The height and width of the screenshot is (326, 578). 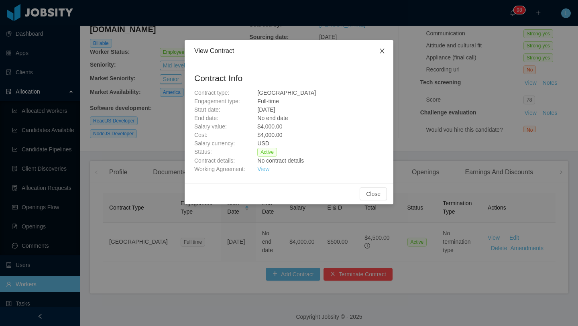 I want to click on div: View Contract, so click(x=289, y=51).